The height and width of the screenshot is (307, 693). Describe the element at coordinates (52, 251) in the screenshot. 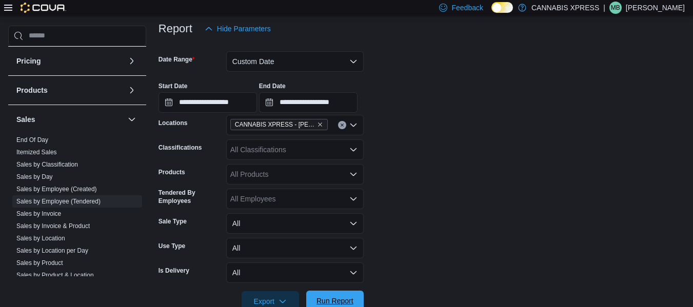

I see `span: Sales by Location per Day` at that location.